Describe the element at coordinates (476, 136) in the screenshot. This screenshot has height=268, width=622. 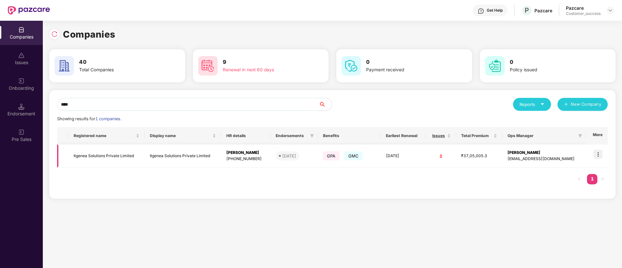
I see `span: Total Premium` at that location.